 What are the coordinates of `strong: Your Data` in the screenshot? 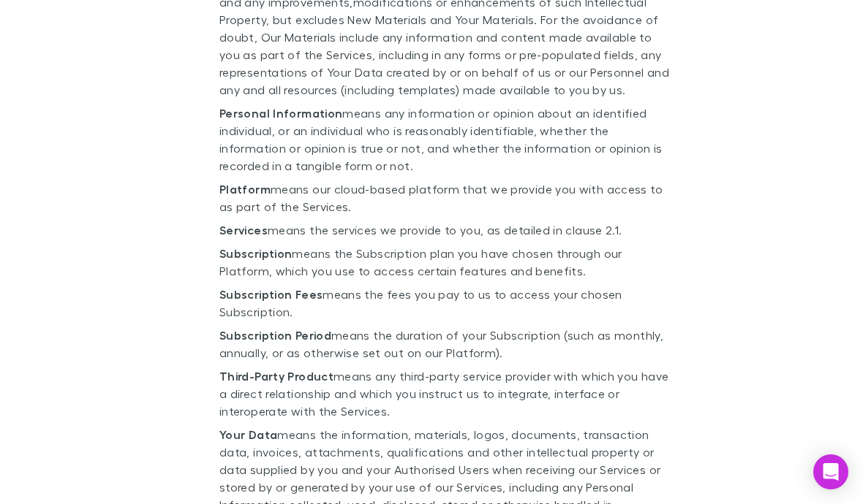 It's located at (248, 435).